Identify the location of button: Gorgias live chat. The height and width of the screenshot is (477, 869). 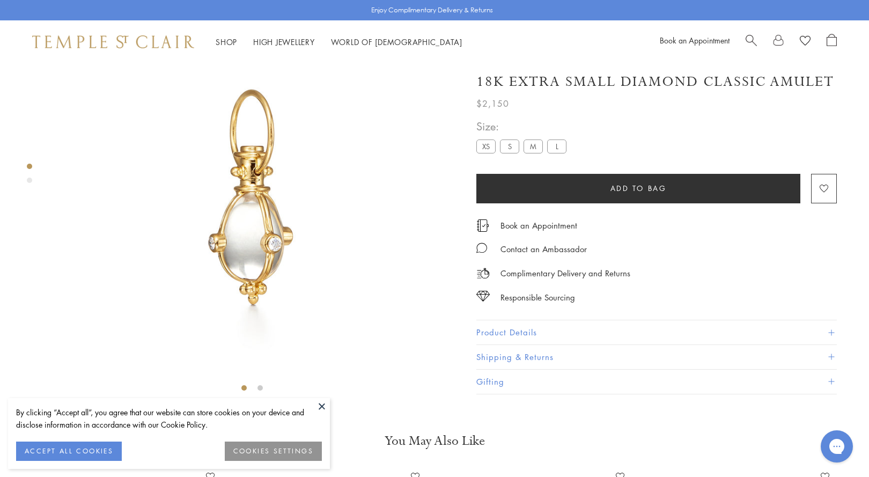
(21, 20).